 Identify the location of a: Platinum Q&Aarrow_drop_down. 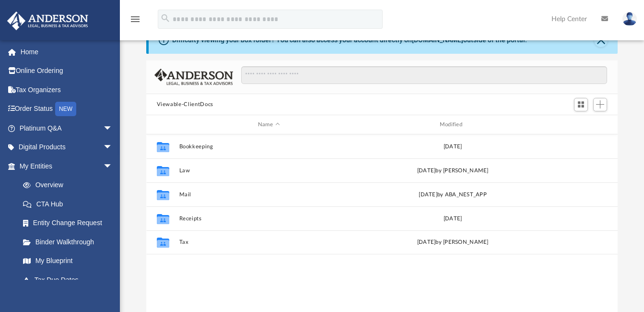
(67, 128).